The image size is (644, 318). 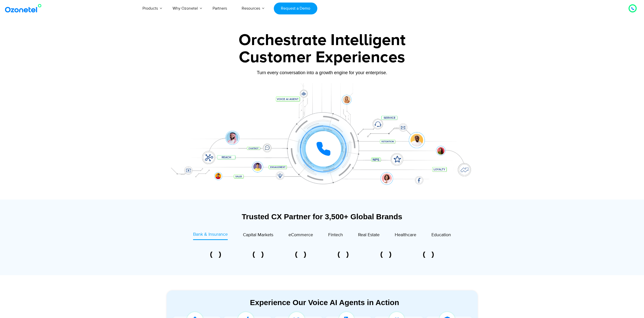 What do you see at coordinates (258, 255) in the screenshot?
I see `div: 2 of 6` at bounding box center [258, 255].